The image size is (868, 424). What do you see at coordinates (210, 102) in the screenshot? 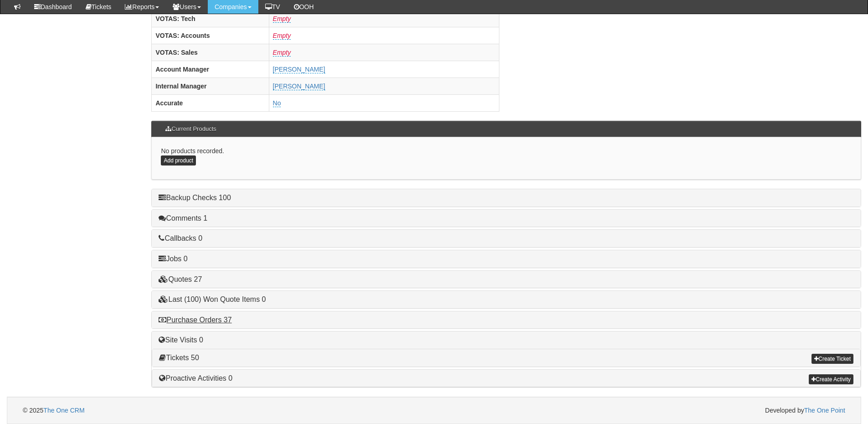
I see `th: Accurate` at bounding box center [210, 102].